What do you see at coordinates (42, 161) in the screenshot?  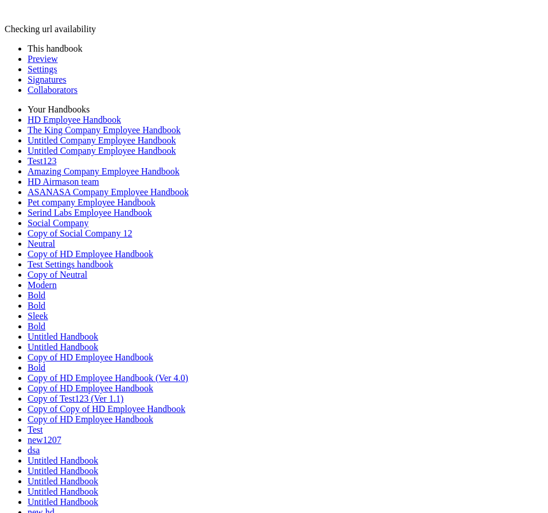 I see `a: Test123` at bounding box center [42, 161].